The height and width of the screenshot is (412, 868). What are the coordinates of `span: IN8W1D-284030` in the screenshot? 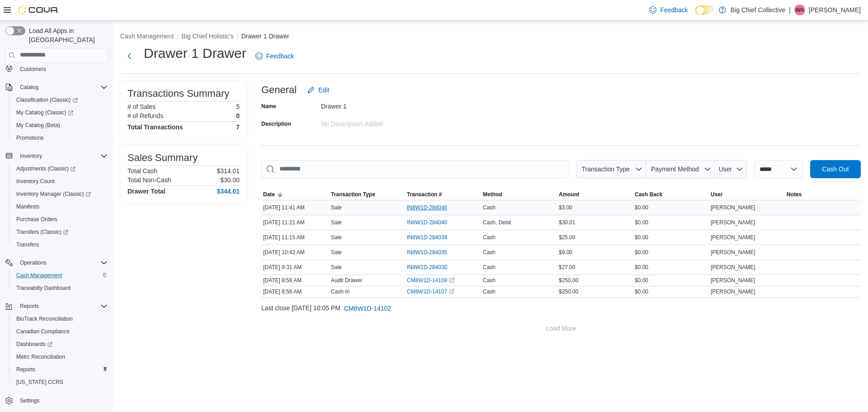 It's located at (427, 267).